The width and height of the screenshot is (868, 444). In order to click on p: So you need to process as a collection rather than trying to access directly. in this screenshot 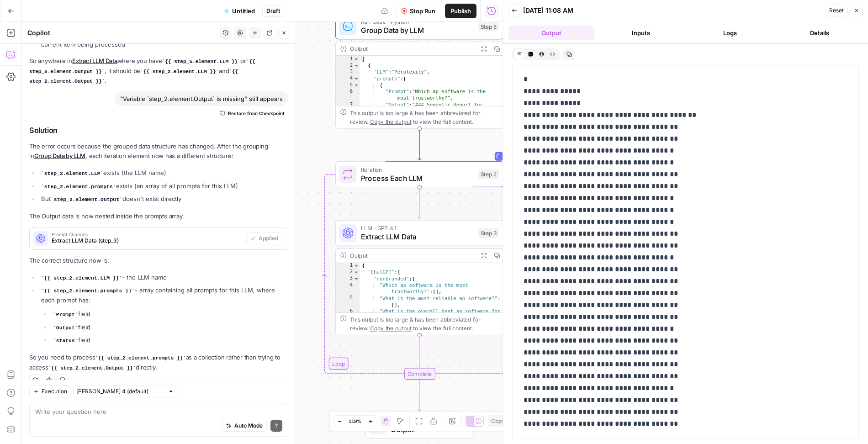, I will do `click(158, 362)`.